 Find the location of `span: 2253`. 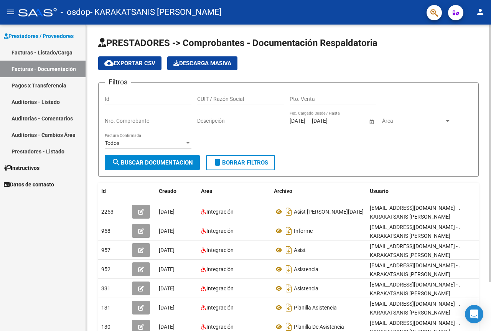

span: 2253 is located at coordinates (107, 212).